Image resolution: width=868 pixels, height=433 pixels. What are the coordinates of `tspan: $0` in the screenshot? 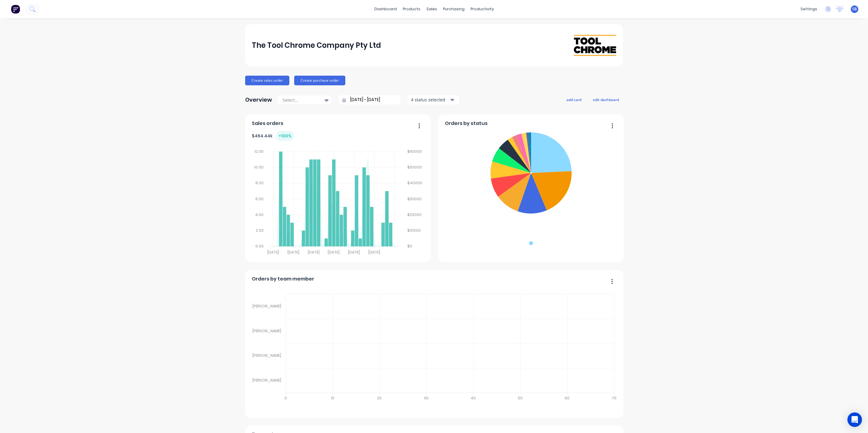 It's located at (410, 246).